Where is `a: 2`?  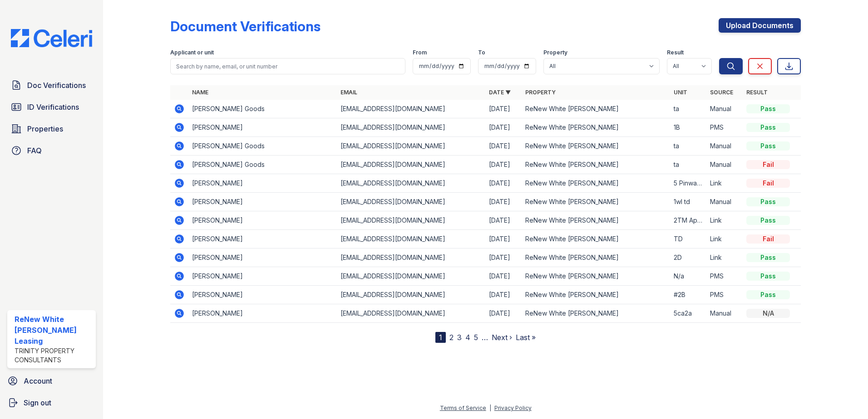 a: 2 is located at coordinates (451, 338).